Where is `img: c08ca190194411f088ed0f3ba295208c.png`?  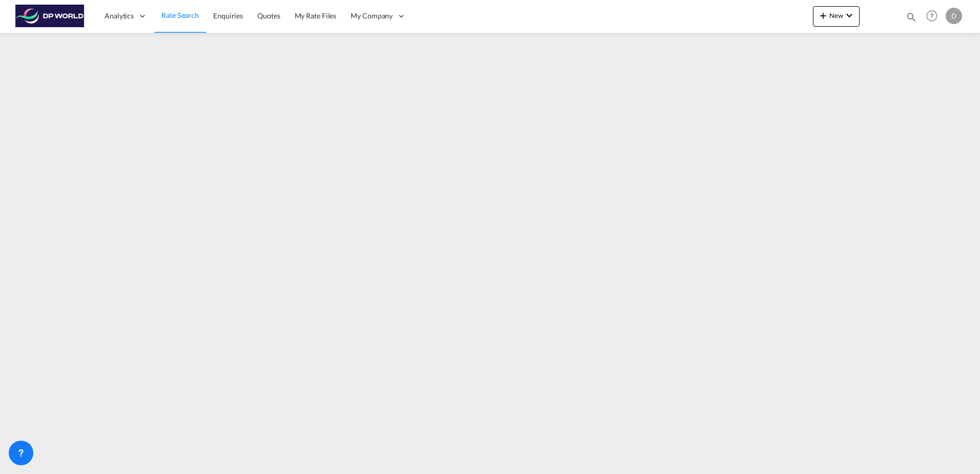
img: c08ca190194411f088ed0f3ba295208c.png is located at coordinates (50, 15).